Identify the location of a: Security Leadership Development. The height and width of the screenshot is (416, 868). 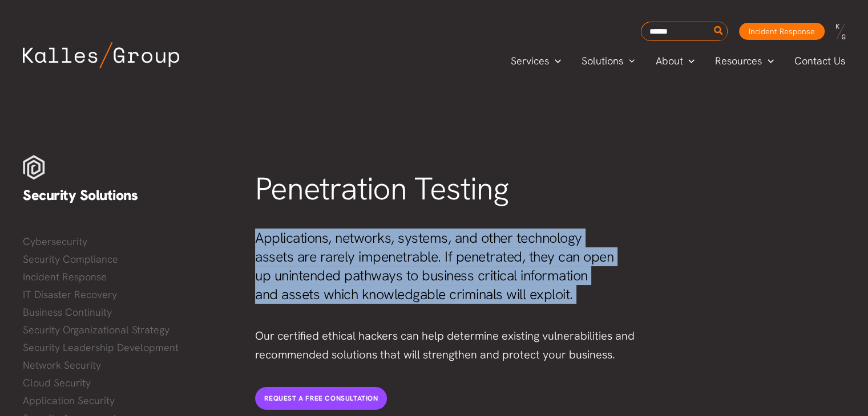
(127, 348).